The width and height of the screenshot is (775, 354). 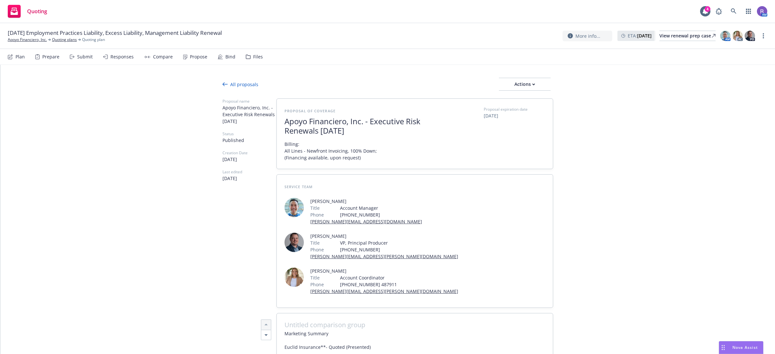 I want to click on a: Quoting plans, so click(x=64, y=40).